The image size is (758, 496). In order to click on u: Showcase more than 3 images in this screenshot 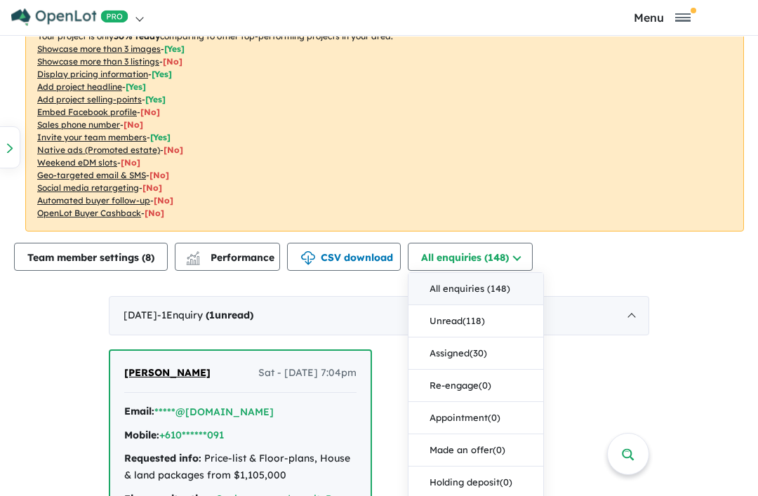, I will do `click(99, 48)`.